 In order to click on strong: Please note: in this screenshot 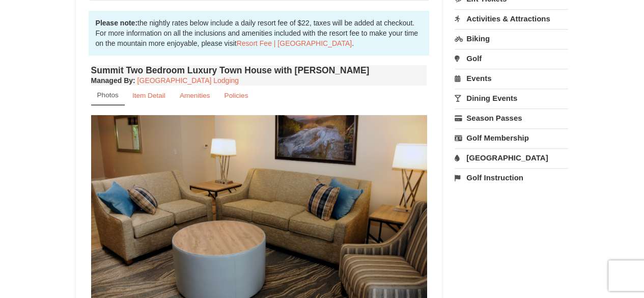, I will do `click(117, 23)`.